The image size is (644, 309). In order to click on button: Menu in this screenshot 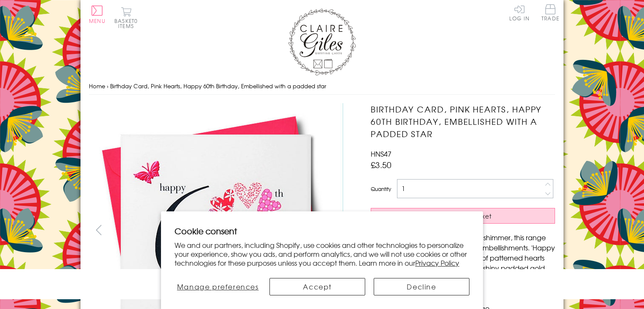, I will do `click(97, 15)`.